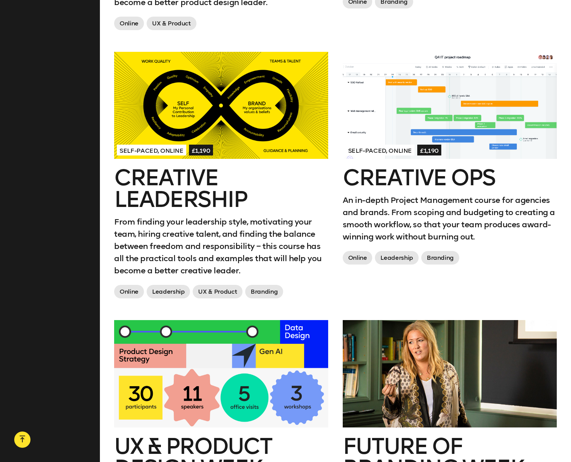 Image resolution: width=571 pixels, height=462 pixels. Describe the element at coordinates (450, 159) in the screenshot. I see `a: Self-paced, Online£1,190Creative OpsAn in-depth Project Management course for agencies and brands...` at that location.